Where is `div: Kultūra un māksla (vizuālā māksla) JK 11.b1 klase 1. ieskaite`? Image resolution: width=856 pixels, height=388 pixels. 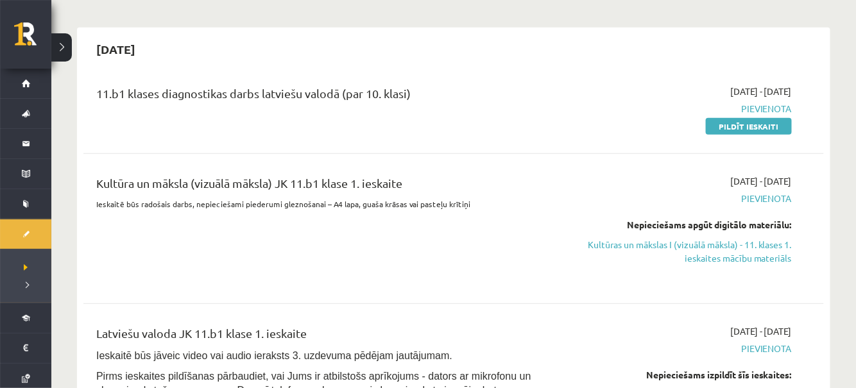 div: Kultūra un māksla (vizuālā māksla) JK 11.b1 klase 1. ieskaite is located at coordinates (325, 186).